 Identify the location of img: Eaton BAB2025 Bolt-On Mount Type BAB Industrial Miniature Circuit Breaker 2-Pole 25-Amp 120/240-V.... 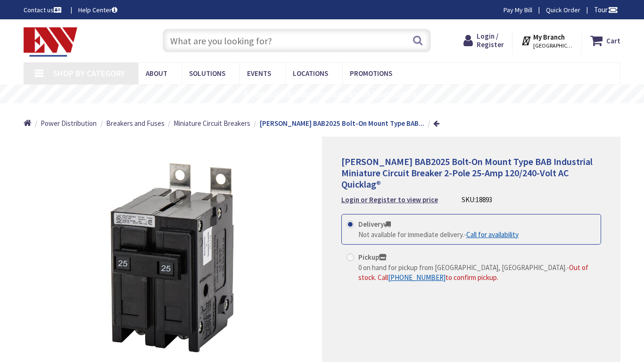
(173, 256).